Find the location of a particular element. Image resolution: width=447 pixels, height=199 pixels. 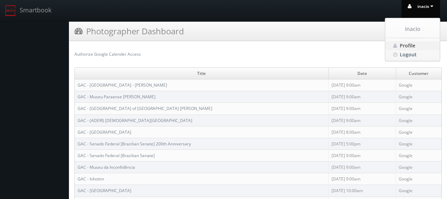

td: Customer is located at coordinates (418, 74).